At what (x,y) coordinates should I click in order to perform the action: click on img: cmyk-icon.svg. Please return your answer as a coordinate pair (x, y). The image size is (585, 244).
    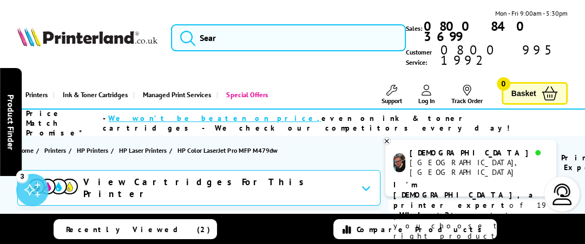
    Looking at the image, I should click on (53, 187).